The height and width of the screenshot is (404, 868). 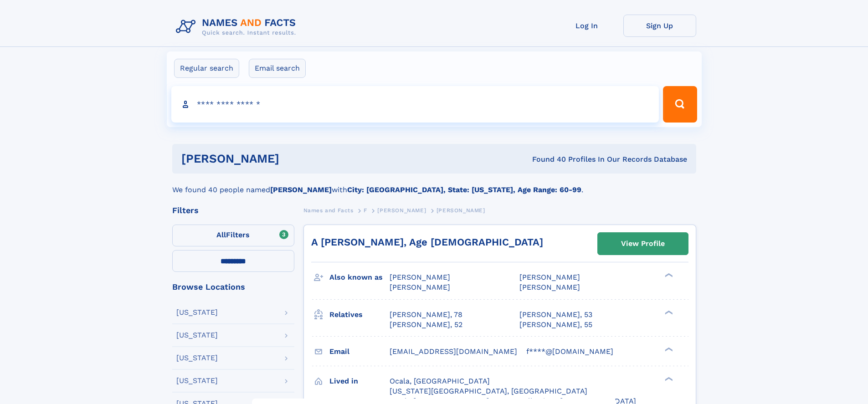 What do you see at coordinates (233, 210) in the screenshot?
I see `div: Filters` at bounding box center [233, 210].